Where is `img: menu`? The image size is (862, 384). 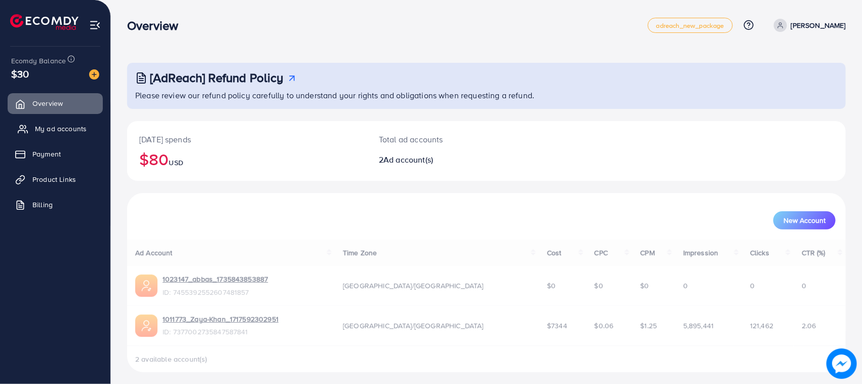 img: menu is located at coordinates (95, 25).